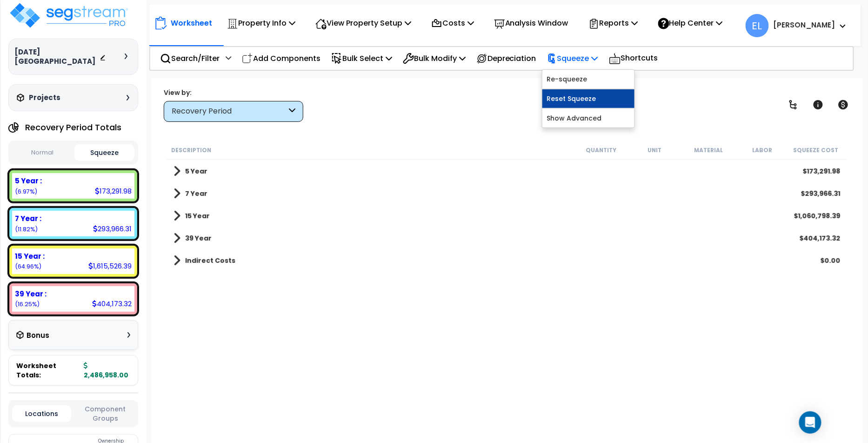 The height and width of the screenshot is (443, 868). What do you see at coordinates (42, 413) in the screenshot?
I see `button: Locations` at bounding box center [42, 413].